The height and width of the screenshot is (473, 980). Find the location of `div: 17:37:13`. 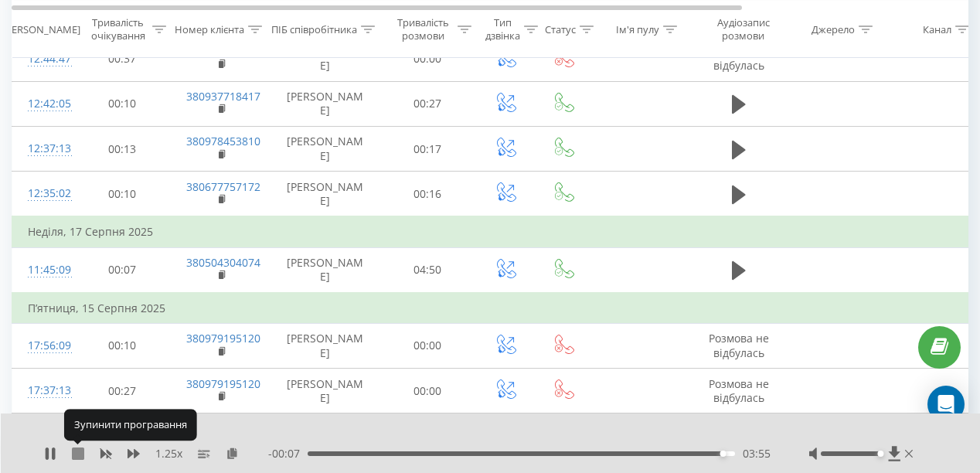

div: 17:37:13 is located at coordinates (43, 390).